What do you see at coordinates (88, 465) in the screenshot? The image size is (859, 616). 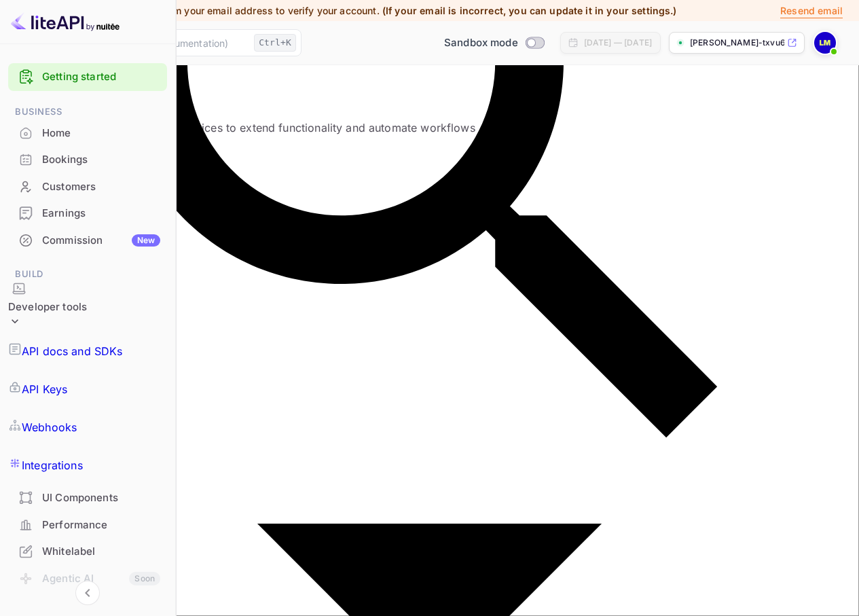 I see `a: Integrations` at bounding box center [88, 465].